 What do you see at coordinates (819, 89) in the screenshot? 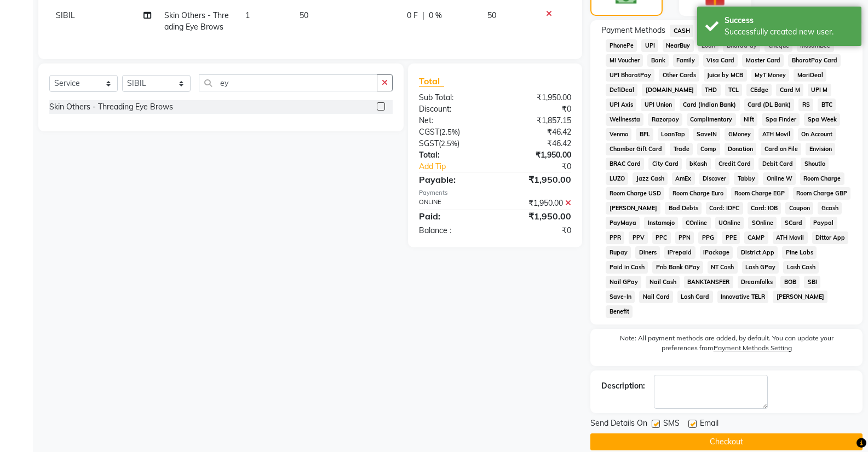
I see `span: UPI M` at bounding box center [819, 89].